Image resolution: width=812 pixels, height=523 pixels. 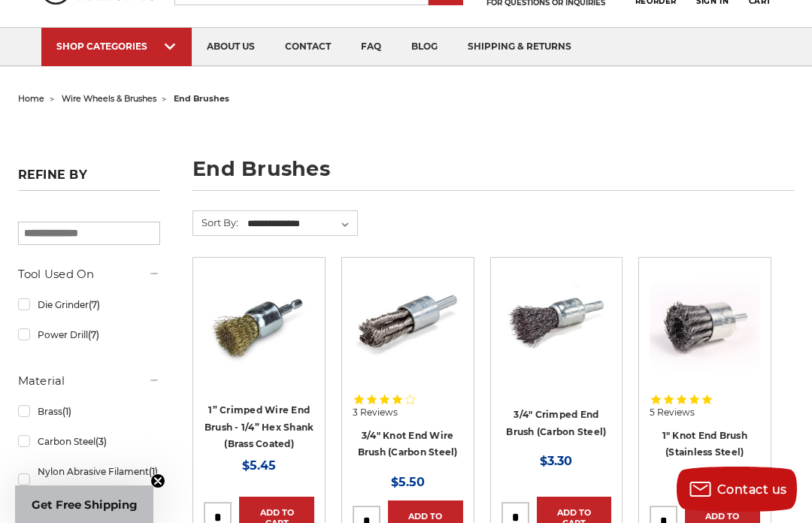 I want to click on img: Knotted End Brush, so click(x=704, y=323).